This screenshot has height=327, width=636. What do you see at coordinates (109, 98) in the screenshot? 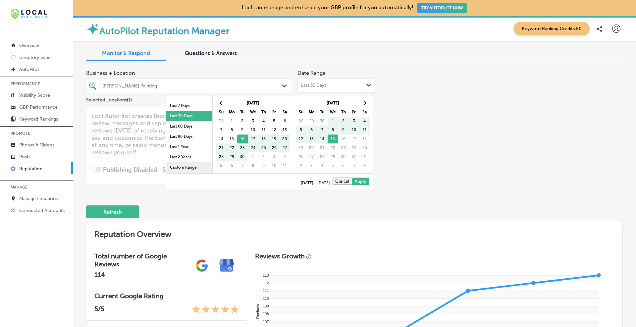
I see `p: Selected Locations ( 1 )` at bounding box center [109, 98].